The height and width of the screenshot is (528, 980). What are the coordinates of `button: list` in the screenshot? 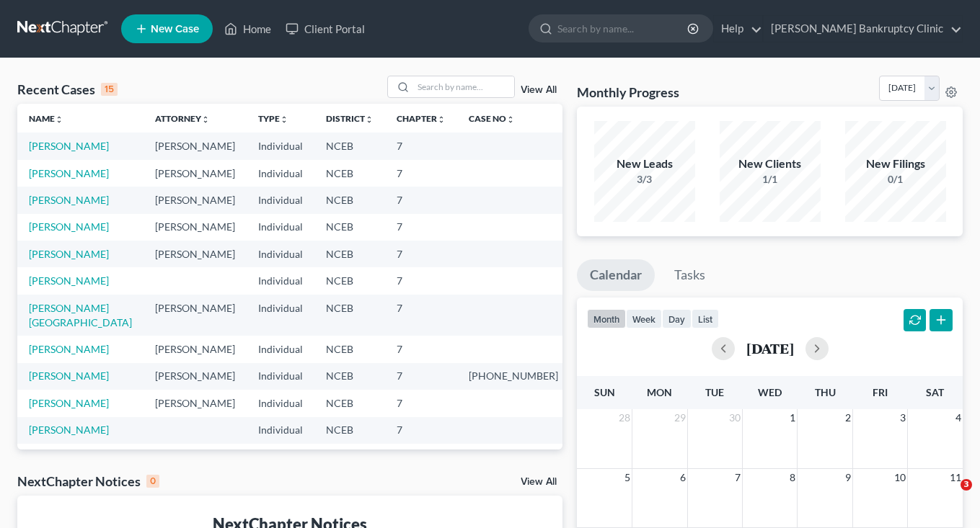 It's located at (705, 319).